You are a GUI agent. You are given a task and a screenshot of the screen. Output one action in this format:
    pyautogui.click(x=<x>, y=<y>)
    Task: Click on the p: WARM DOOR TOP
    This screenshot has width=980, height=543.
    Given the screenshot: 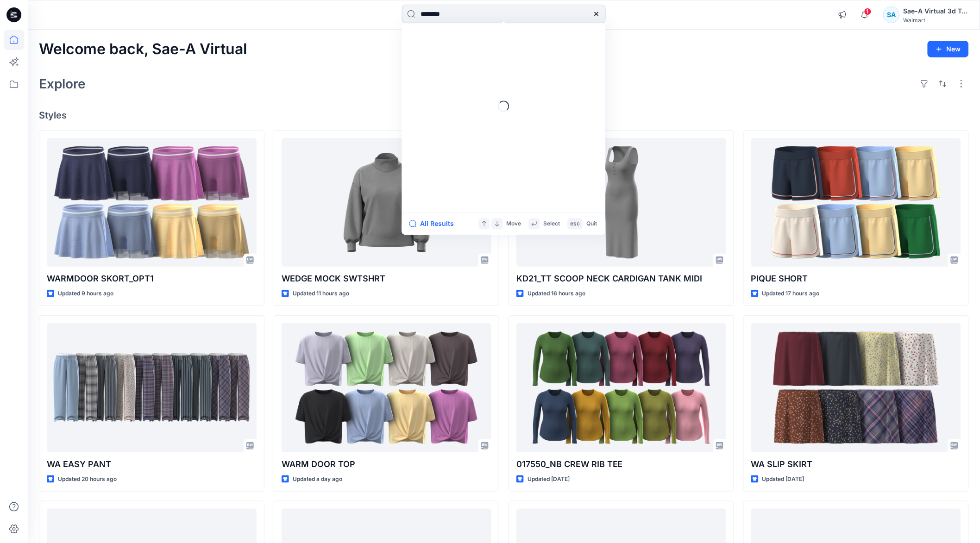 What is the action you would take?
    pyautogui.click(x=386, y=464)
    